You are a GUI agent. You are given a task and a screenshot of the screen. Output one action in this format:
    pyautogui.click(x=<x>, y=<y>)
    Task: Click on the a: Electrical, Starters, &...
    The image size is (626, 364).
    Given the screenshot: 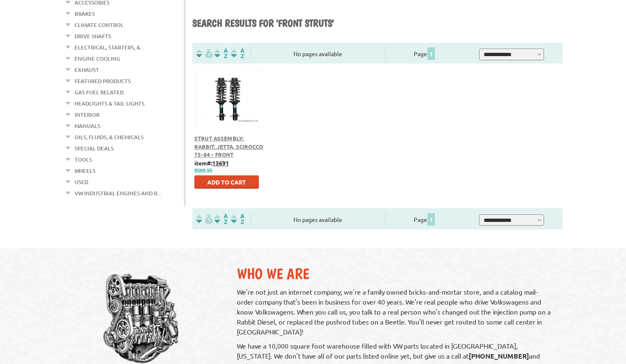 What is the action you would take?
    pyautogui.click(x=109, y=47)
    